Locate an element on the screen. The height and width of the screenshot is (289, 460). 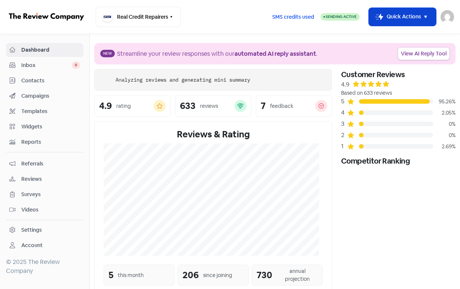
div: Competitor Ranking is located at coordinates (399, 161).